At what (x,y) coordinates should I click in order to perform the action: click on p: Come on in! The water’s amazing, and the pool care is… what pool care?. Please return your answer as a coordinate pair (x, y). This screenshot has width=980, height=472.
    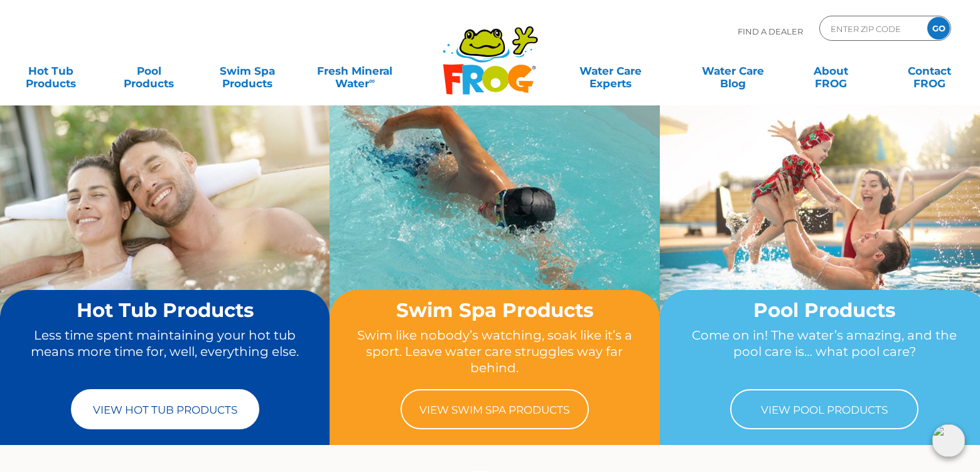
    Looking at the image, I should click on (825, 352).